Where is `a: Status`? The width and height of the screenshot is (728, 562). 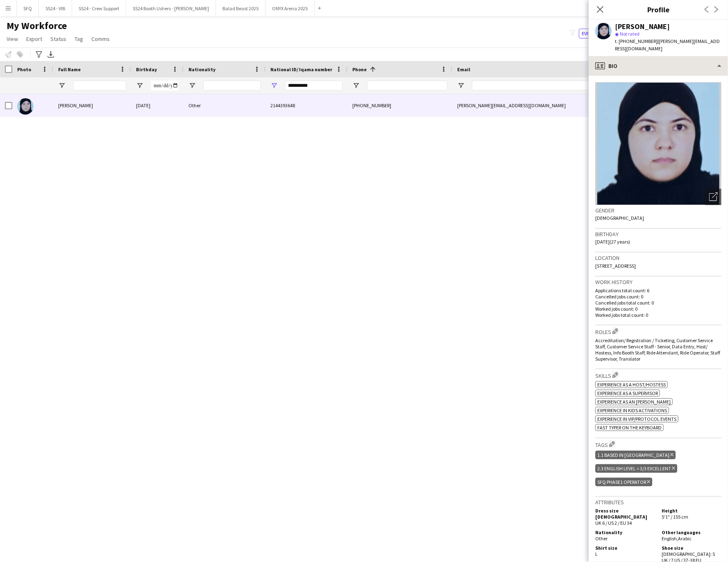 a: Status is located at coordinates (58, 39).